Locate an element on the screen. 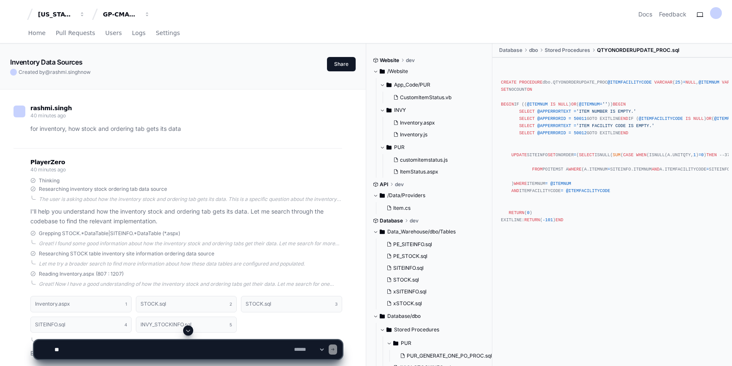 The image size is (732, 366). div: Great! Now I have a good understanding of how the inventory stock and ordering tabs get their dat... is located at coordinates (190, 284).